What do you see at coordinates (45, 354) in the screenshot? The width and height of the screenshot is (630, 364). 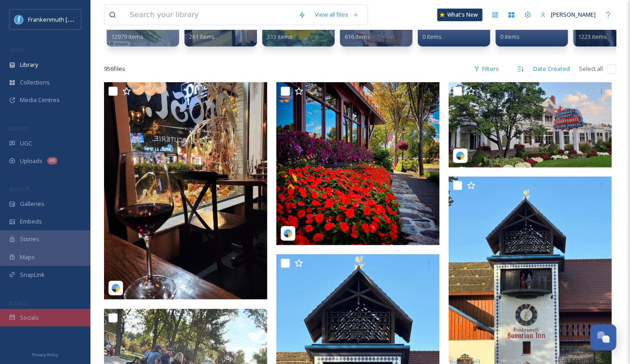 I see `span: Privacy Policy` at bounding box center [45, 354].